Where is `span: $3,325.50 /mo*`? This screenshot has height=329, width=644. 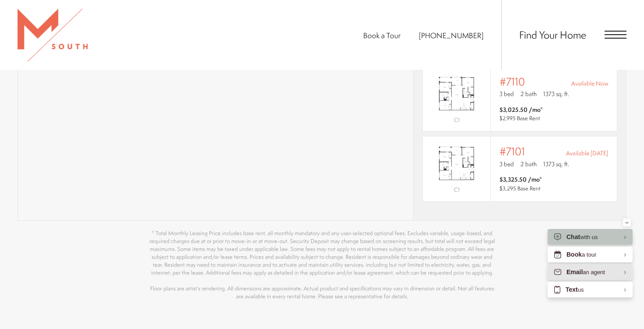
span: $3,325.50 /mo* is located at coordinates (520, 179).